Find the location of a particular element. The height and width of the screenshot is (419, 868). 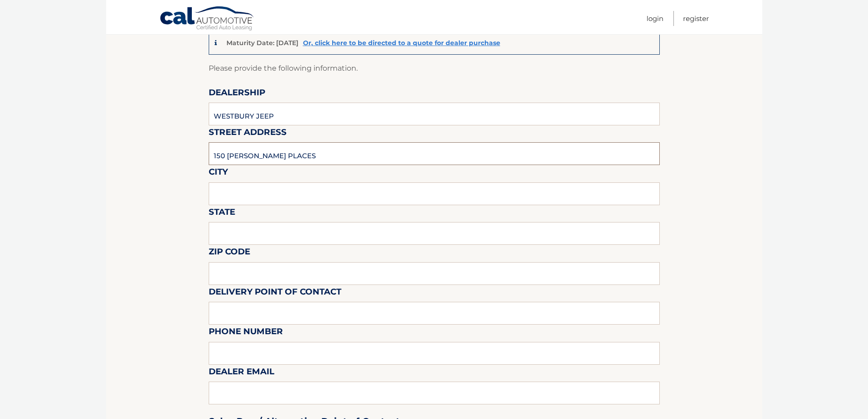

label: Delivery Point of Contact is located at coordinates (275, 293).